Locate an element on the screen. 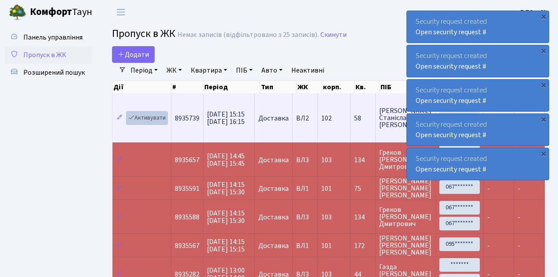 The image size is (558, 277). a: ЖК is located at coordinates (174, 70).